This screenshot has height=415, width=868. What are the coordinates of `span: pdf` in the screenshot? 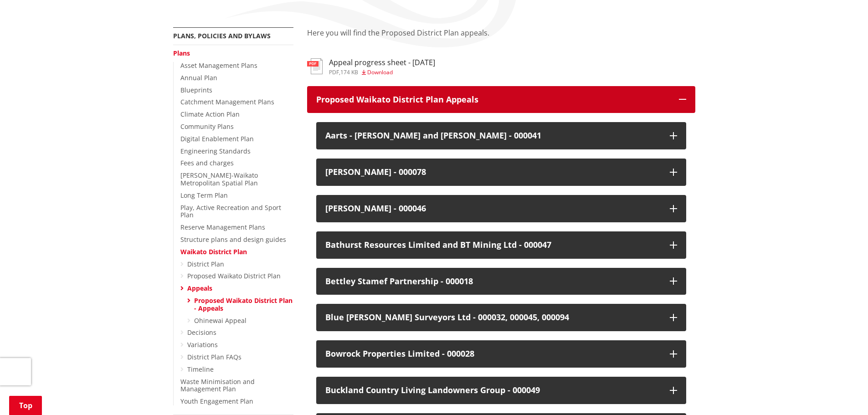 It's located at (334, 72).